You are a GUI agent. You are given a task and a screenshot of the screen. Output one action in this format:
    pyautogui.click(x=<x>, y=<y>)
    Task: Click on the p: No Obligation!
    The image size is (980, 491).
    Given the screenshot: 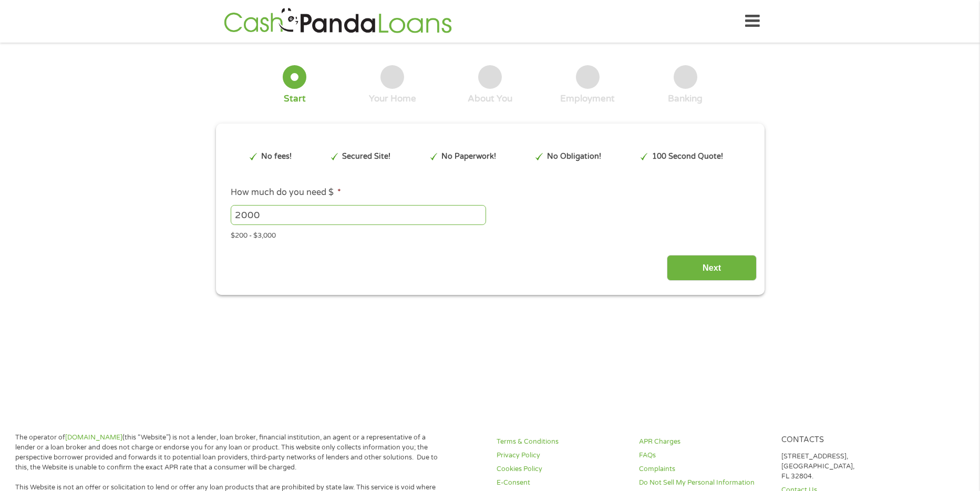 What is the action you would take?
    pyautogui.click(x=574, y=157)
    